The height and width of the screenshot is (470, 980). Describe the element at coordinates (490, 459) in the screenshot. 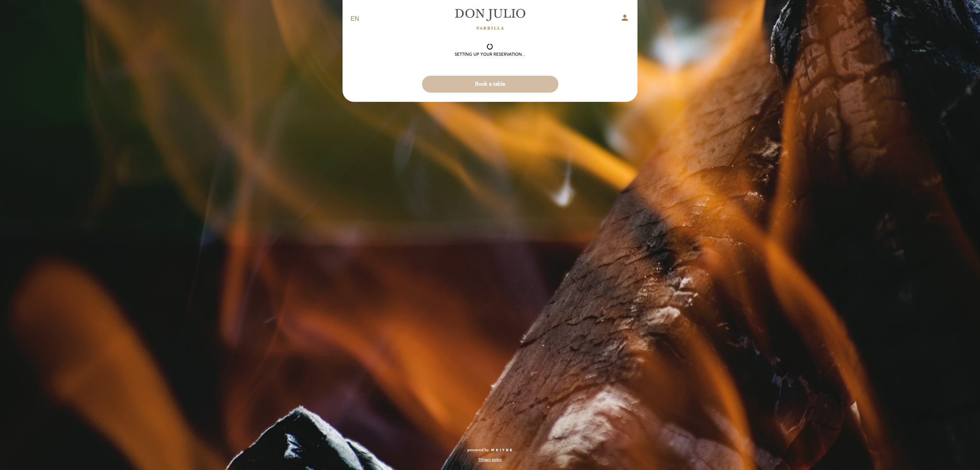

I see `a: Privacy policy` at that location.